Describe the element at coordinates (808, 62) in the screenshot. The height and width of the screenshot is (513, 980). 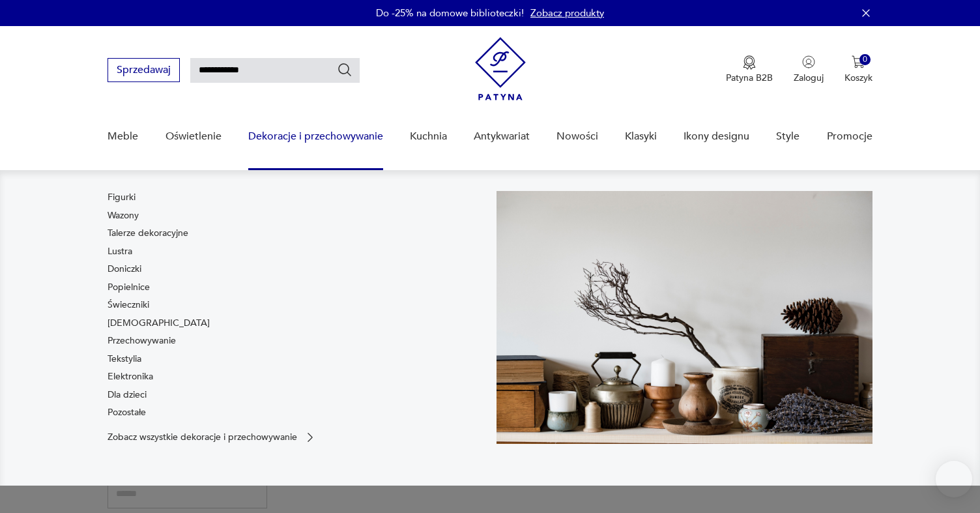
I see `img: Ikonka użytkownika` at that location.